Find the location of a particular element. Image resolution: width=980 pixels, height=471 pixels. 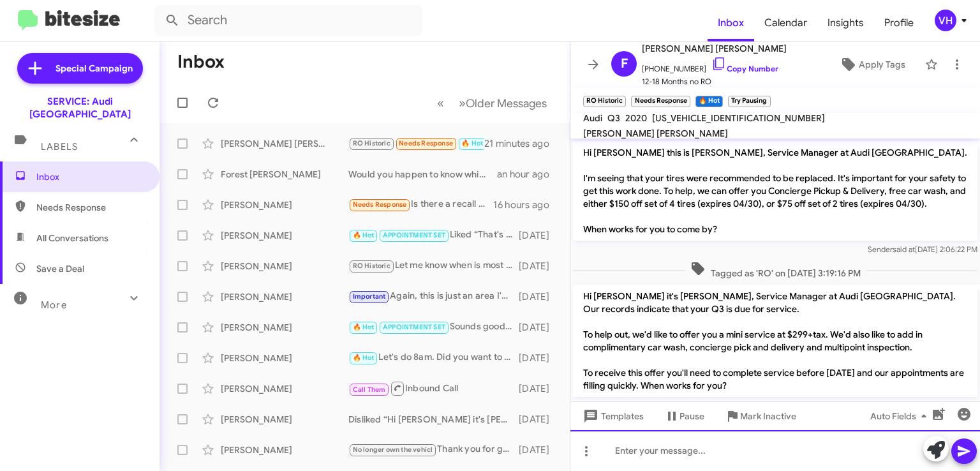

small: Try Pausing is located at coordinates (749, 101).